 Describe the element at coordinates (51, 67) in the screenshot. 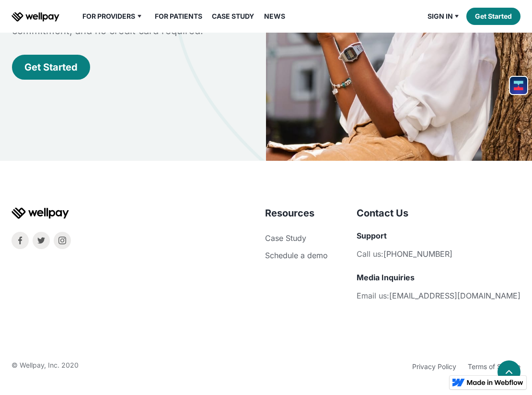

I see `div: Get Started` at that location.